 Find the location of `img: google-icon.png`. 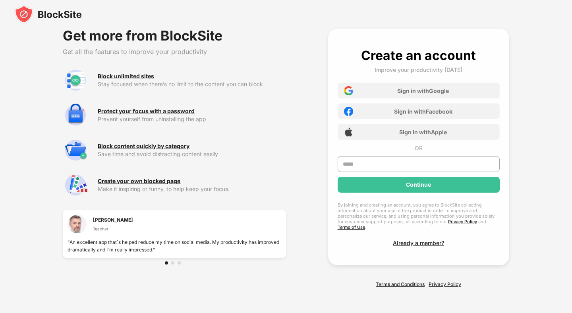

img: google-icon.png is located at coordinates (348, 91).